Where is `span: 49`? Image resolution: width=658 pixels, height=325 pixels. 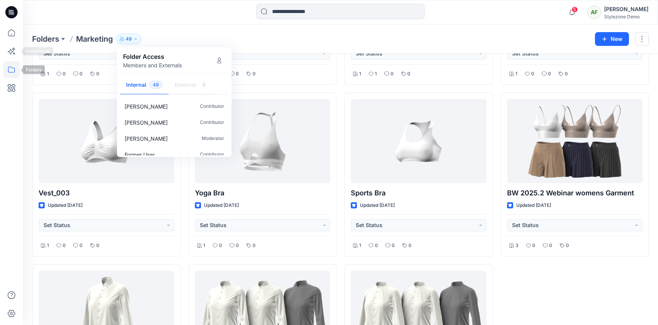 span: 49 is located at coordinates (156, 85).